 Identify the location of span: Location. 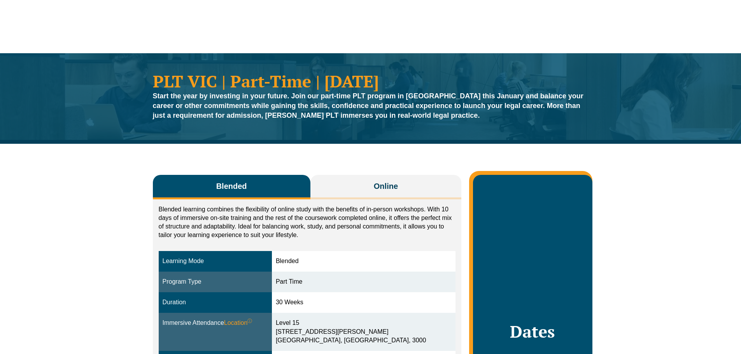
(238, 323).